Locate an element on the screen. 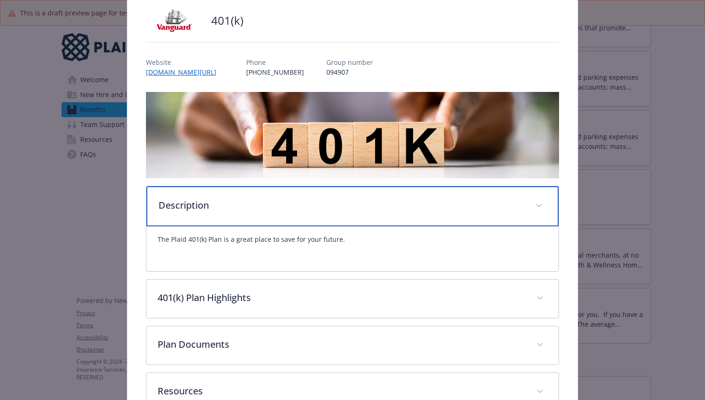 This screenshot has height=400, width=705. p: Website is located at coordinates (185, 62).